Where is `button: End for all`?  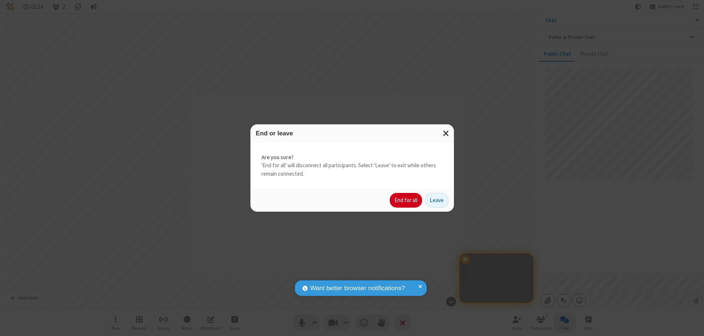 button: End for all is located at coordinates (406, 200).